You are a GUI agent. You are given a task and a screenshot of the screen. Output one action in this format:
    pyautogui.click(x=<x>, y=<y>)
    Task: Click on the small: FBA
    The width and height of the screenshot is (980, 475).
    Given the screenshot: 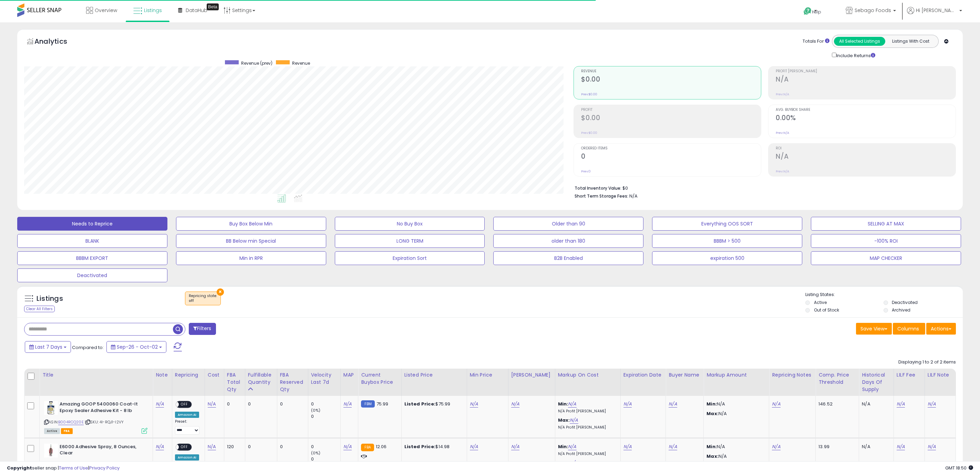 What is the action you would take?
    pyautogui.click(x=367, y=447)
    